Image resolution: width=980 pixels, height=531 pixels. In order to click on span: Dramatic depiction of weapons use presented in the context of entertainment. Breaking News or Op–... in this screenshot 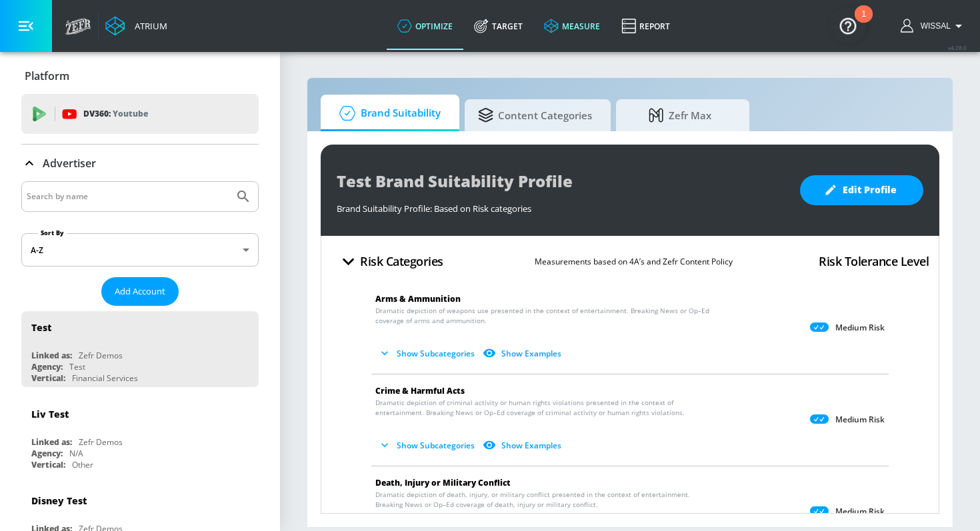, I will do `click(546, 315)`.